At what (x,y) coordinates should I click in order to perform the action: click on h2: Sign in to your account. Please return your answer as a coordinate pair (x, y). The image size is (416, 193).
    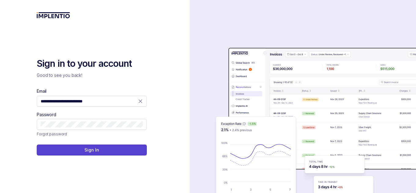
    Looking at the image, I should click on (92, 64).